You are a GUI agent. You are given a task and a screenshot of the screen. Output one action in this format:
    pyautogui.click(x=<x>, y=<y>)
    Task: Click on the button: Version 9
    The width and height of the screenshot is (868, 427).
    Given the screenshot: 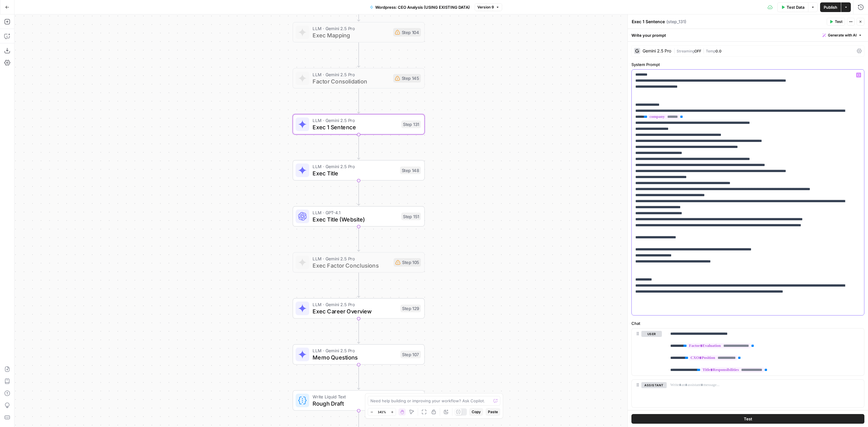 What is the action you would take?
    pyautogui.click(x=489, y=7)
    